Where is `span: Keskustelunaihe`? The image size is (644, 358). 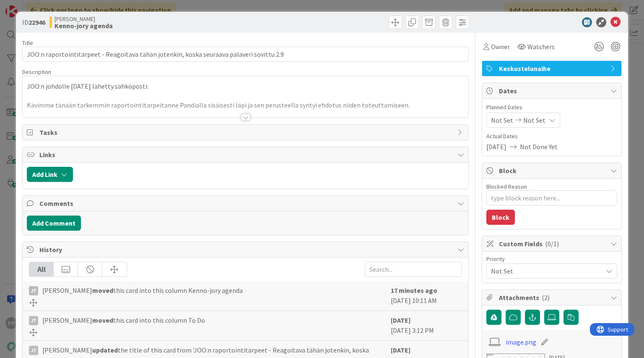 span: Keskustelunaihe is located at coordinates (553, 69).